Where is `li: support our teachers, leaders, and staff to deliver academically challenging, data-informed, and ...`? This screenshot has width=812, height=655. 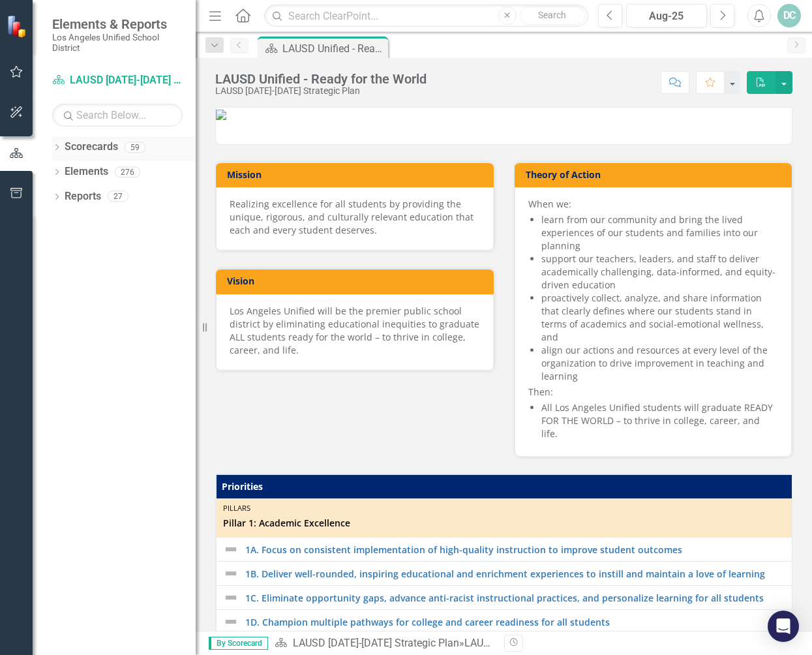 li: support our teachers, leaders, and staff to deliver academically challenging, data-informed, and ... is located at coordinates (660, 272).